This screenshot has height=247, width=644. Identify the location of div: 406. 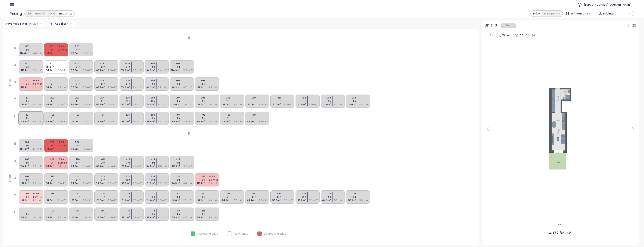
(150, 64).